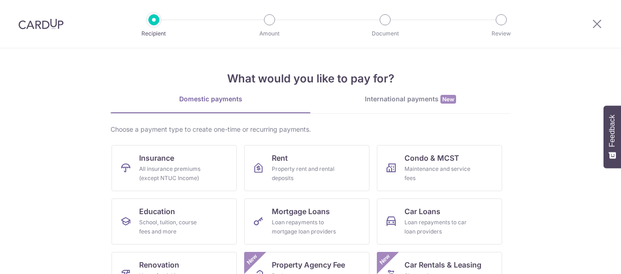  Describe the element at coordinates (440, 222) in the screenshot. I see `a: Car LoansLoan repayments to car loan providers` at that location.